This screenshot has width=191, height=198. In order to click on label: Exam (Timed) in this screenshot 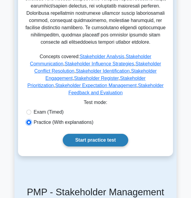, I will do `click(49, 112)`.